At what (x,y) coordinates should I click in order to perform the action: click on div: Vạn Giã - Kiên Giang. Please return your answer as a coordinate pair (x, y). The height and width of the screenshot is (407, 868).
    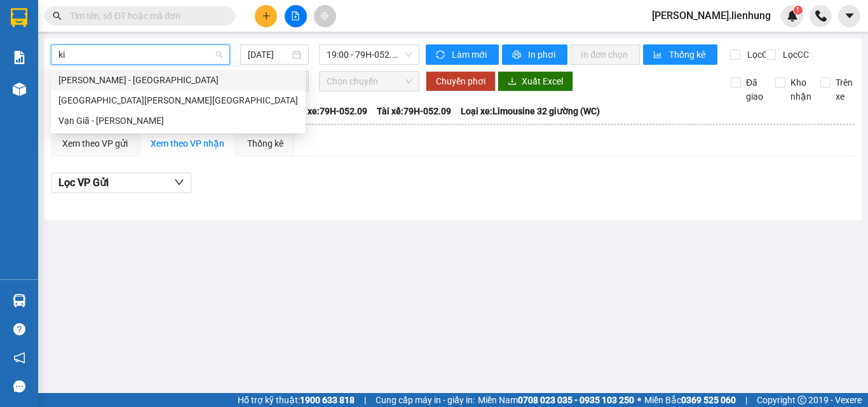
    Looking at the image, I should click on (178, 121).